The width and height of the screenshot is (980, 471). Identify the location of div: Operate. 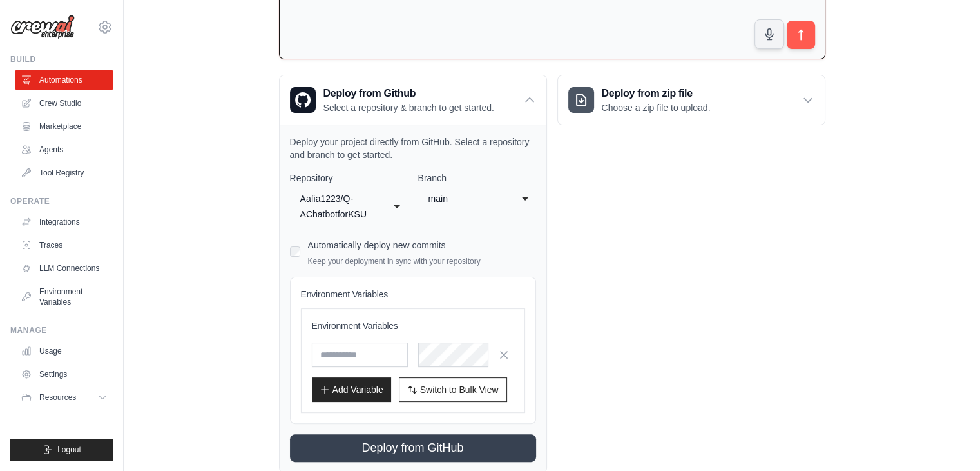
(62, 201).